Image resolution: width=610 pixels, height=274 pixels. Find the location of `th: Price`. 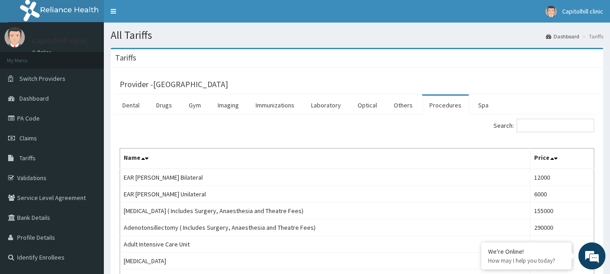

th: Price is located at coordinates (562, 159).